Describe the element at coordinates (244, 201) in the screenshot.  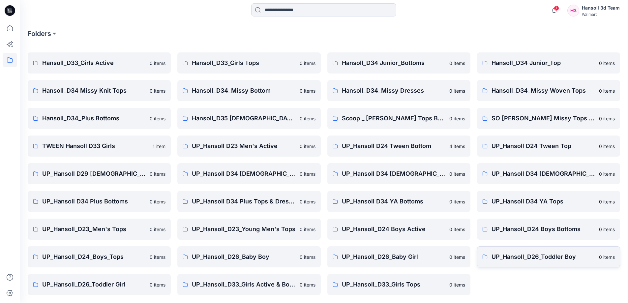
I see `p: UP_Hansoll D34 Plus Tops & Dresses` at that location.